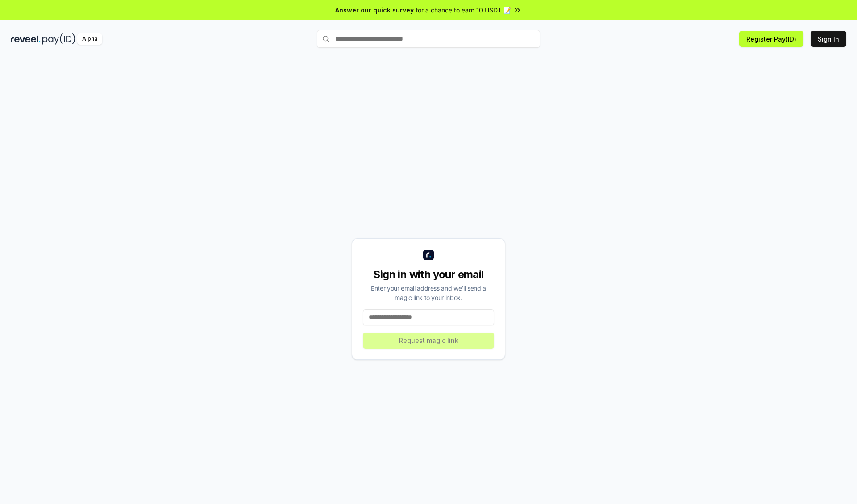  I want to click on img: reveel_dark, so click(25, 38).